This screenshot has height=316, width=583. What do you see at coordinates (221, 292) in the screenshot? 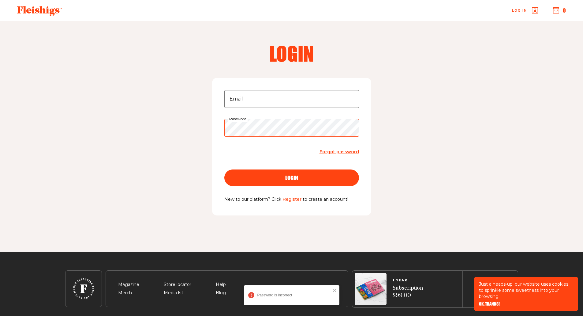
I see `a: Blog` at bounding box center [221, 292].